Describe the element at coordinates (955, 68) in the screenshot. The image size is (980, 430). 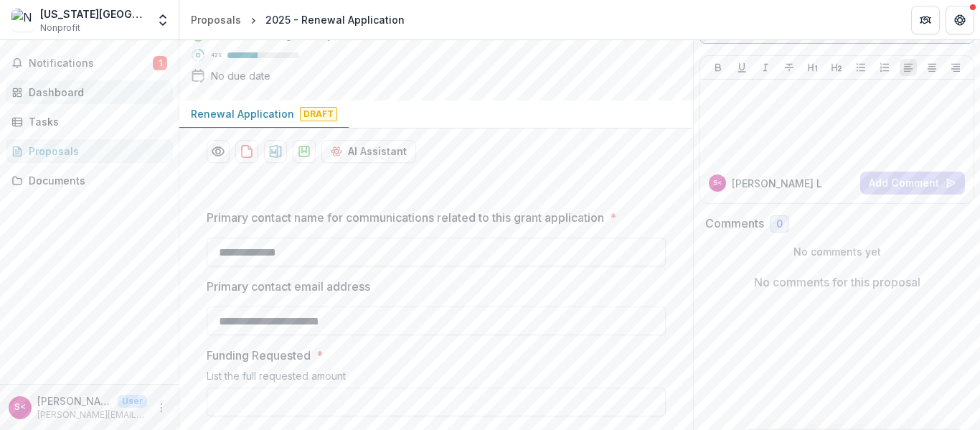
I see `button: Align Right` at that location.